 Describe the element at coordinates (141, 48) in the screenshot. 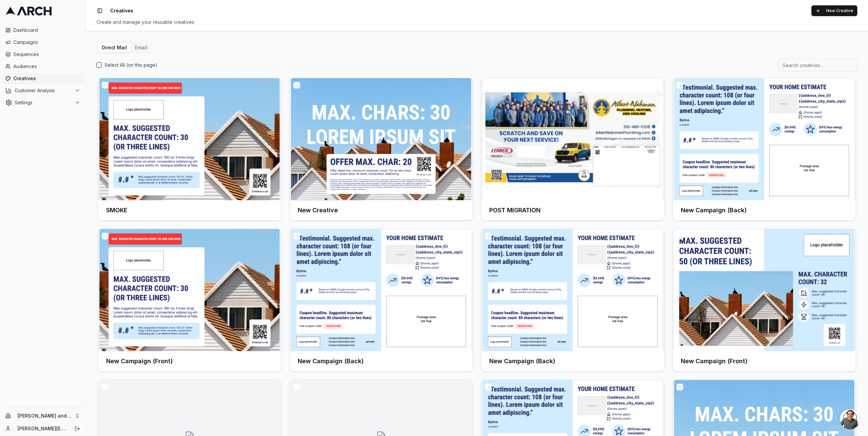

I see `button: Email` at that location.